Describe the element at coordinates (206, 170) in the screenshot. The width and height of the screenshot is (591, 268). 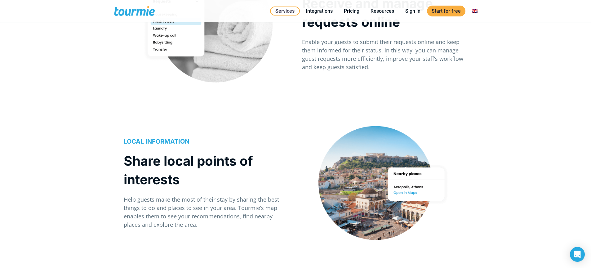
I see `p: Share local points of interests` at that location.